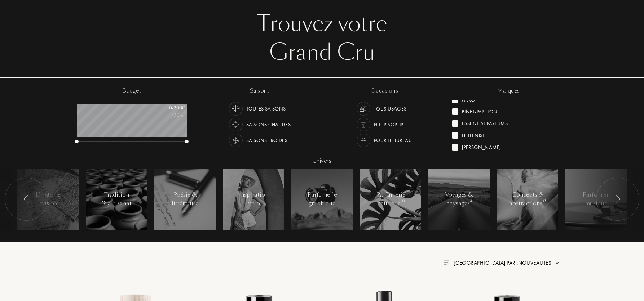  I want to click on div: Saisons chaudes, so click(268, 125).